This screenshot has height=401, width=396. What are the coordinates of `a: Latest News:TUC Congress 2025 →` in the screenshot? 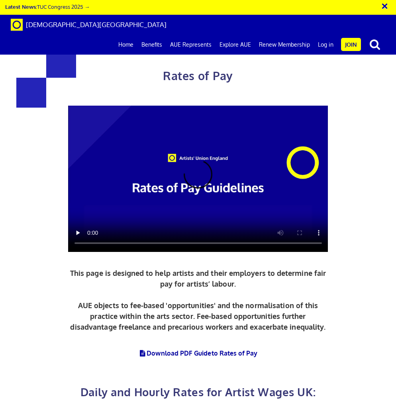 It's located at (47, 6).